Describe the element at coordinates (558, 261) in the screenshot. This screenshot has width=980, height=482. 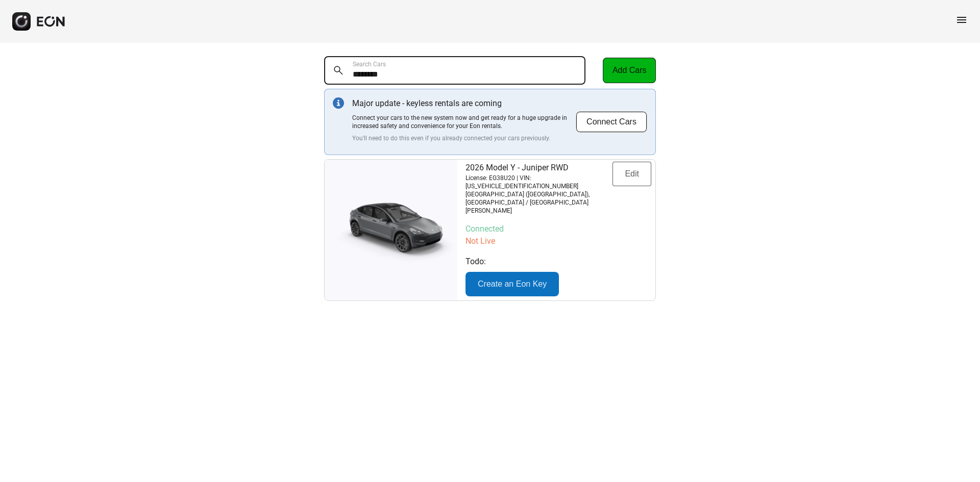
I see `p: Todo:` at that location.